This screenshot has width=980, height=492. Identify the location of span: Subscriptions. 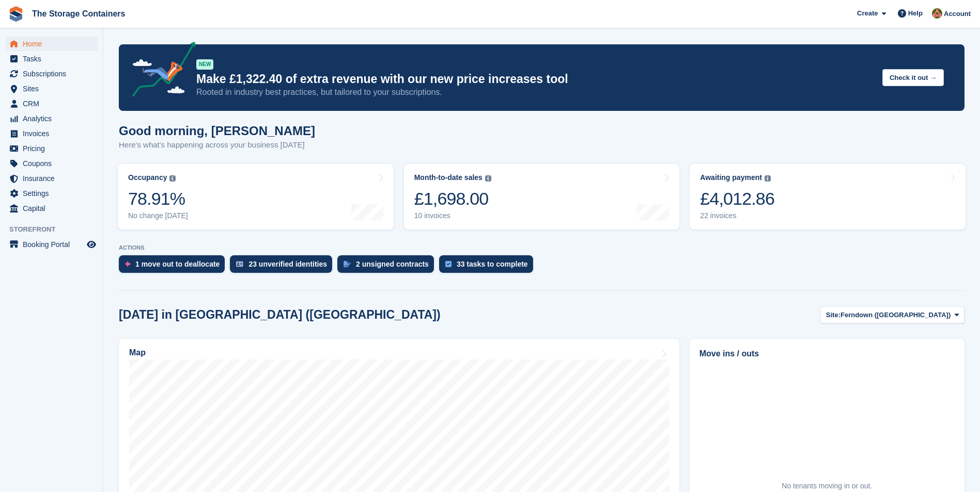
(54, 73).